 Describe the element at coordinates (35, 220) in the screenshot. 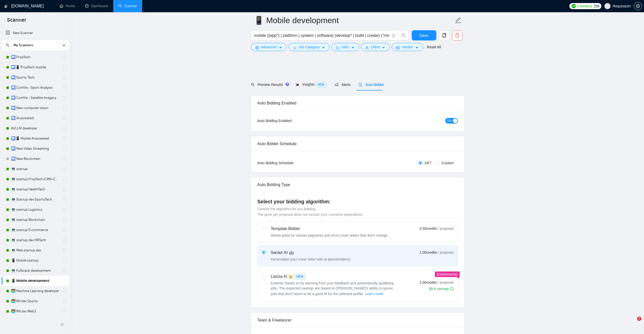

I see `a: 💻 startup Blockchain` at that location.